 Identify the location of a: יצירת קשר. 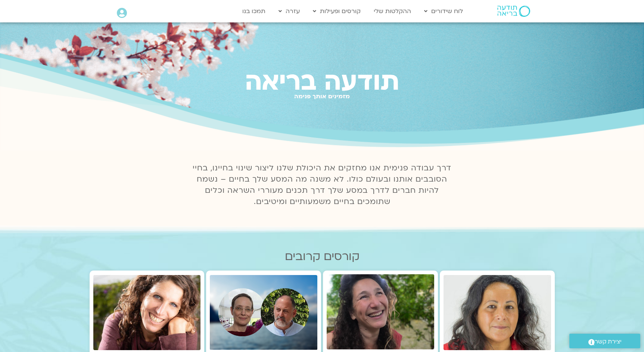
(605, 341).